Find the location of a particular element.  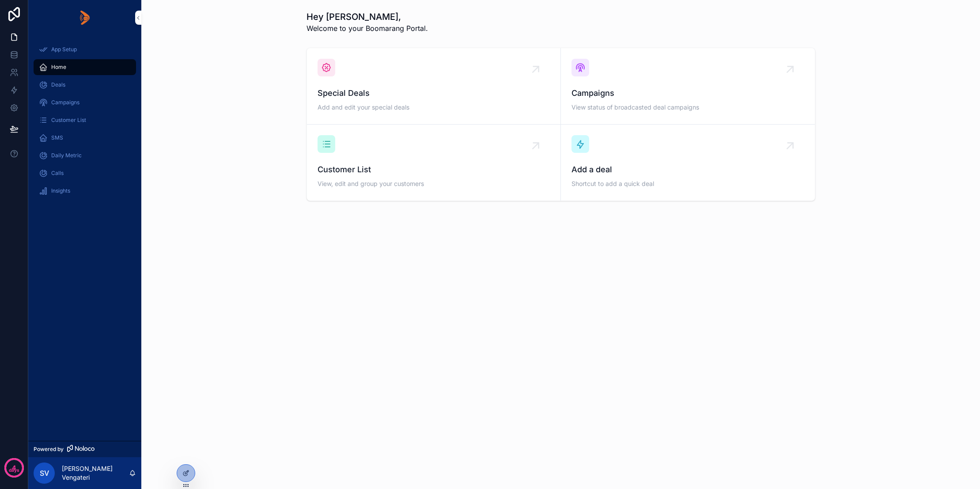

span: Powered by is located at coordinates (49, 449).